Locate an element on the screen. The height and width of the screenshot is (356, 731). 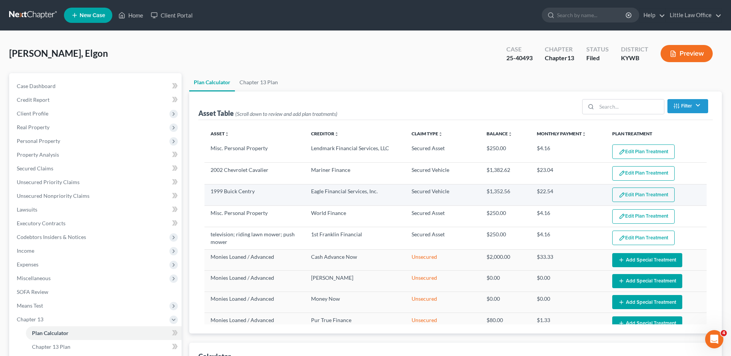
a: Little Law Office is located at coordinates (694, 15).